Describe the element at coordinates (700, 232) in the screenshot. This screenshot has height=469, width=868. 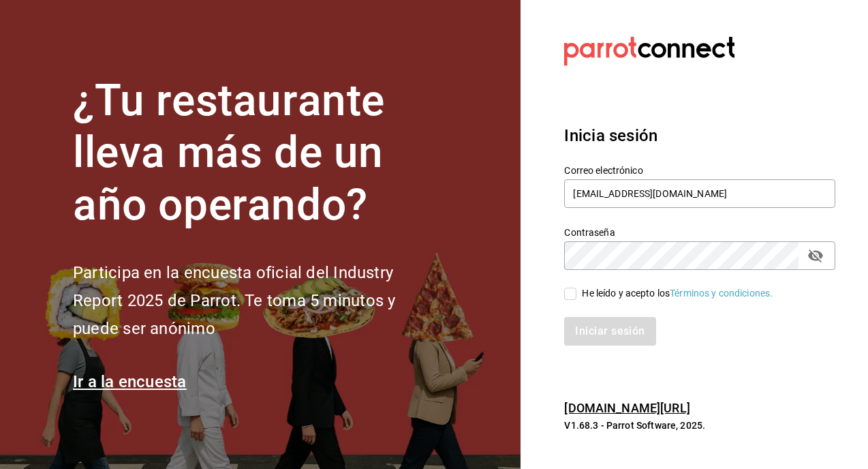
I see `label: Contraseña` at that location.